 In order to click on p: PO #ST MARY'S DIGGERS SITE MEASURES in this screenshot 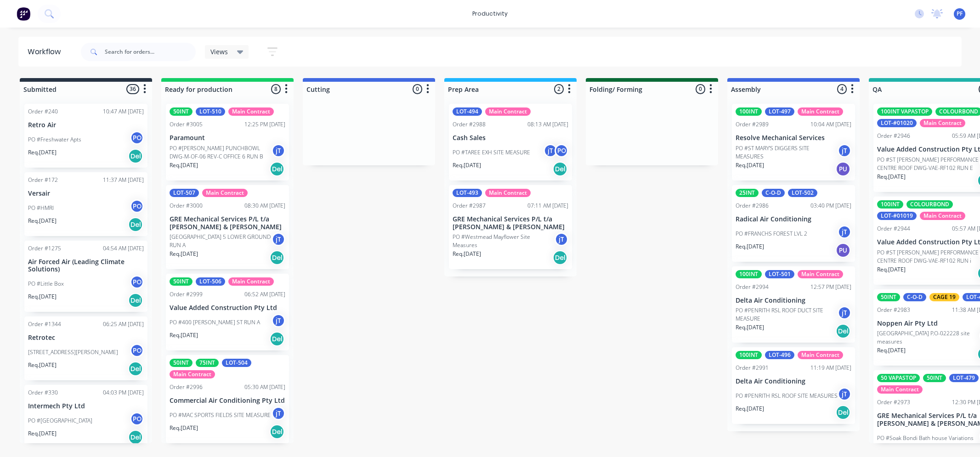, I will do `click(787, 152)`.